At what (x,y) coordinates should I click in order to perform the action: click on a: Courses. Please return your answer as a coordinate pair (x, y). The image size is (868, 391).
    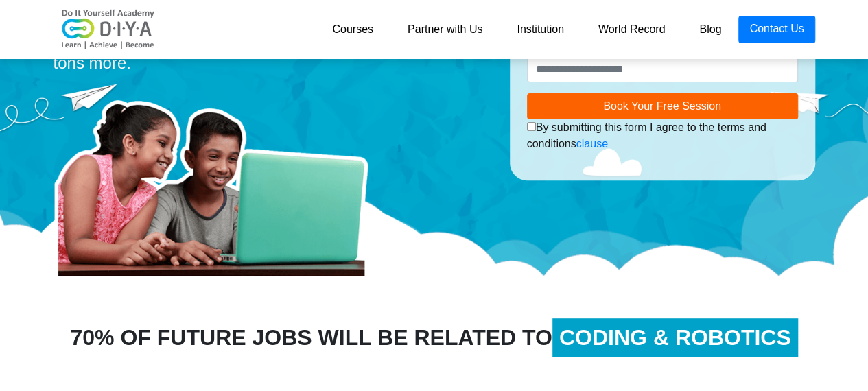
    Looking at the image, I should click on (353, 29).